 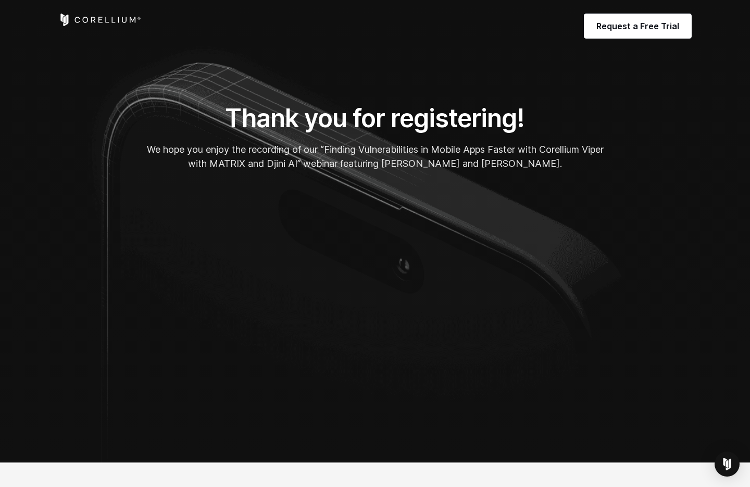 What do you see at coordinates (638, 26) in the screenshot?
I see `span: Request a Free Trial` at bounding box center [638, 26].